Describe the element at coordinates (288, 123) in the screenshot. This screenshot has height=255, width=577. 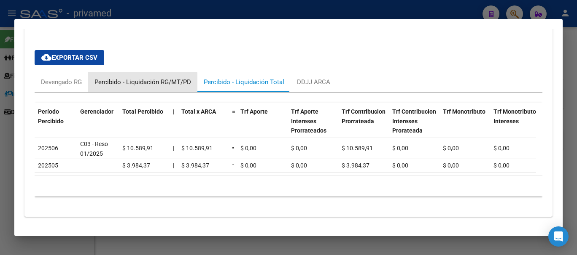
I see `div: Aportes y Contribuciones del Afiliado: 20272866210` at that location.